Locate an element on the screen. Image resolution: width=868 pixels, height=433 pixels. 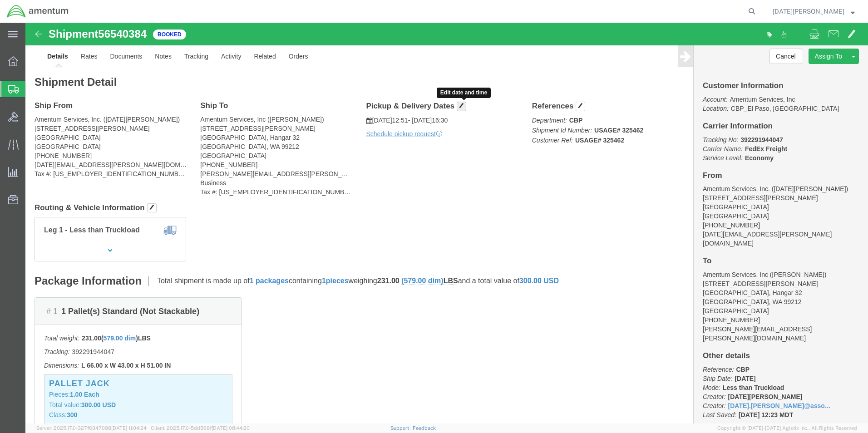
span: Server: 2025.17.0-327f6347098 is located at coordinates (91, 428).